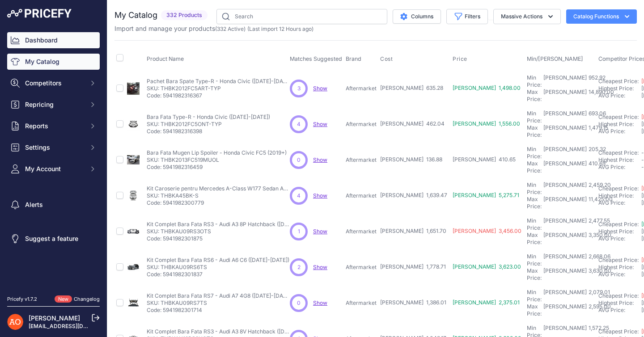 The height and width of the screenshot is (337, 644). Describe the element at coordinates (208, 124) in the screenshot. I see `p: SKU: THBK2012FC5ONT-TYP` at that location.